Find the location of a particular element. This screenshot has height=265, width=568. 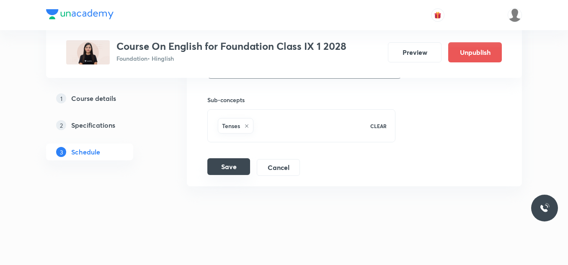

a: 2Specifications is located at coordinates (103, 125).